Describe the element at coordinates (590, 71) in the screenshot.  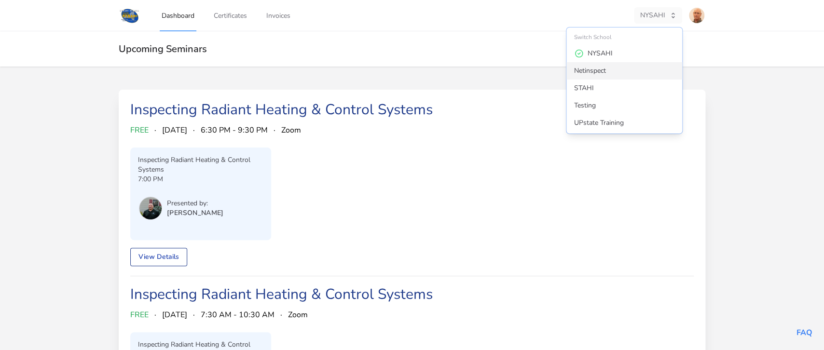
I see `div: Netinspect` at that location.